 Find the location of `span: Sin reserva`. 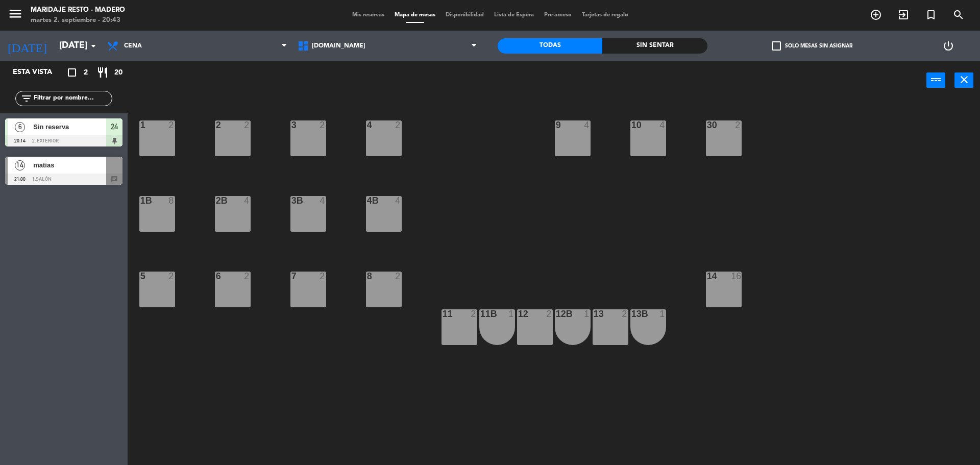

span: Sin reserva is located at coordinates (70, 126).